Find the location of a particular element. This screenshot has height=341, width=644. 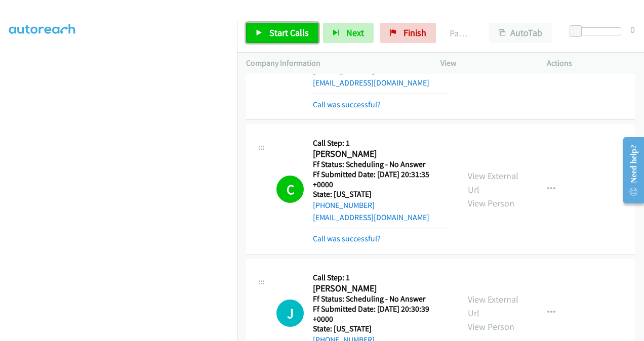

button: AutoTab is located at coordinates (520, 33).